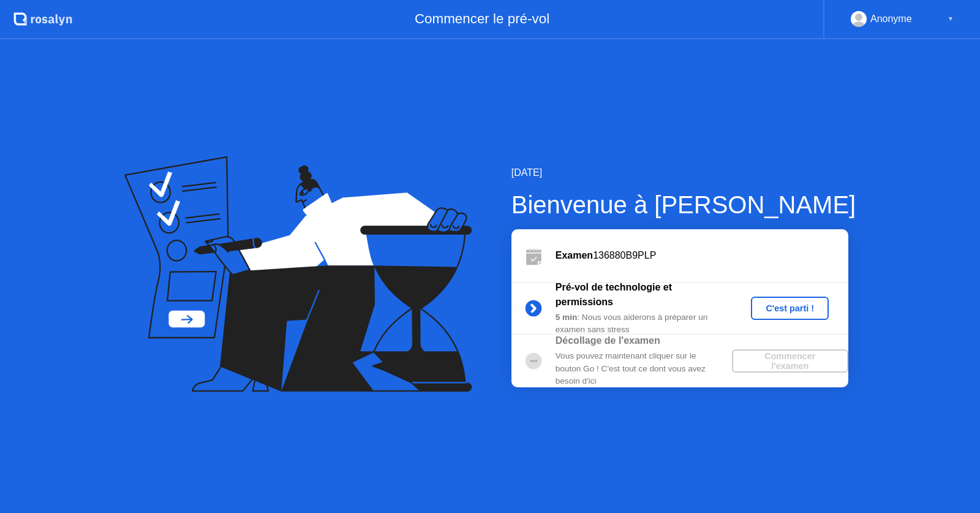 The width and height of the screenshot is (980, 513). Describe the element at coordinates (643, 323) in the screenshot. I see `div: : Nous vous aiderons à préparer un examen sans stress` at that location.